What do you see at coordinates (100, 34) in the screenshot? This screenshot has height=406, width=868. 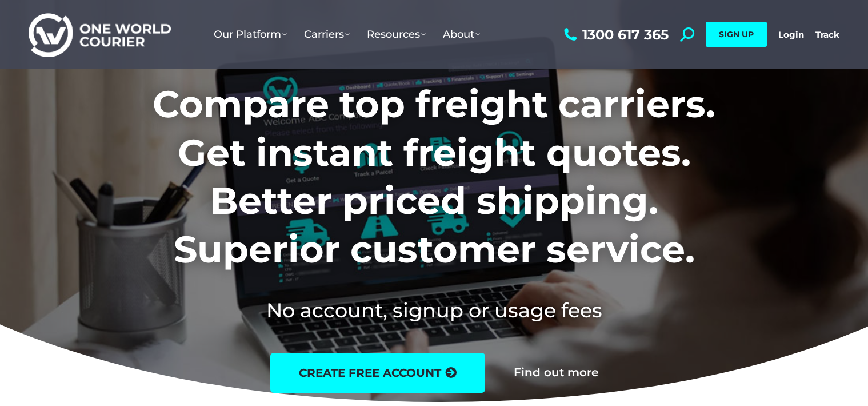 I see `img: One World Courier` at bounding box center [100, 34].